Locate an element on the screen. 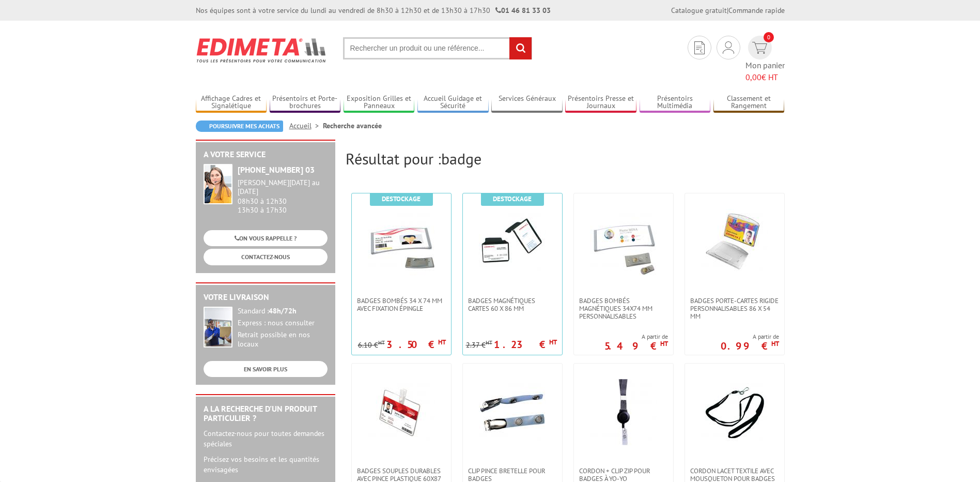  a: Présentoirs et Porte-brochures is located at coordinates (305, 102).